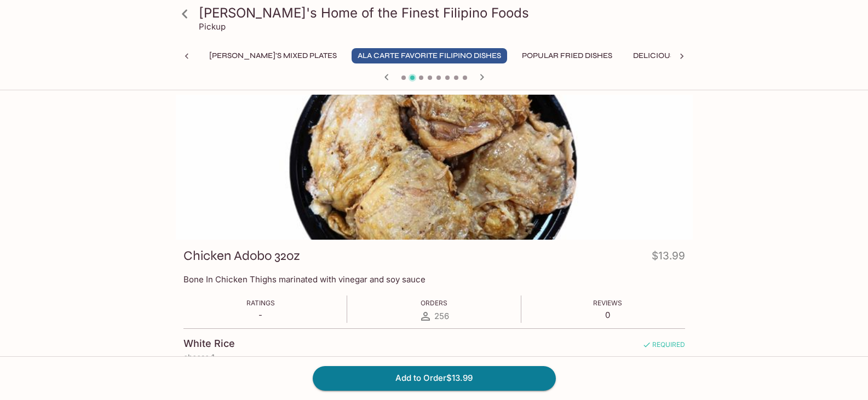  I want to click on p: choose 1, so click(434, 358).